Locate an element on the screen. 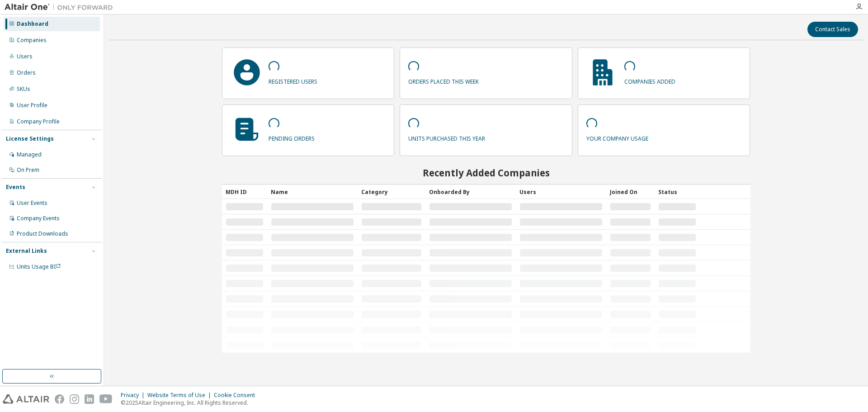  div: Cookie Consent is located at coordinates (237, 396).